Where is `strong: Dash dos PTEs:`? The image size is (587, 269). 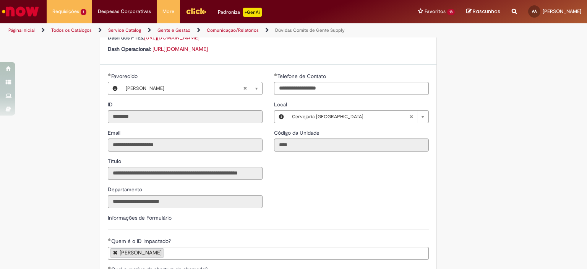
strong: Dash dos PTEs: is located at coordinates (126, 37).